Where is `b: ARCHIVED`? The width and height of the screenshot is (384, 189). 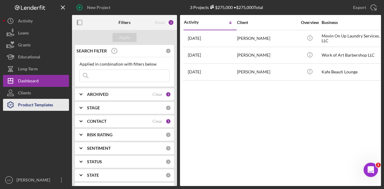
b: ARCHIVED is located at coordinates (98, 95).